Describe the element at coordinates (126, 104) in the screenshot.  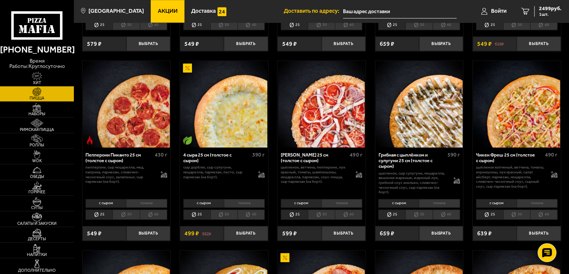
I see `img: Пепперони Пиканто 25 см (толстое с сыром)` at that location.